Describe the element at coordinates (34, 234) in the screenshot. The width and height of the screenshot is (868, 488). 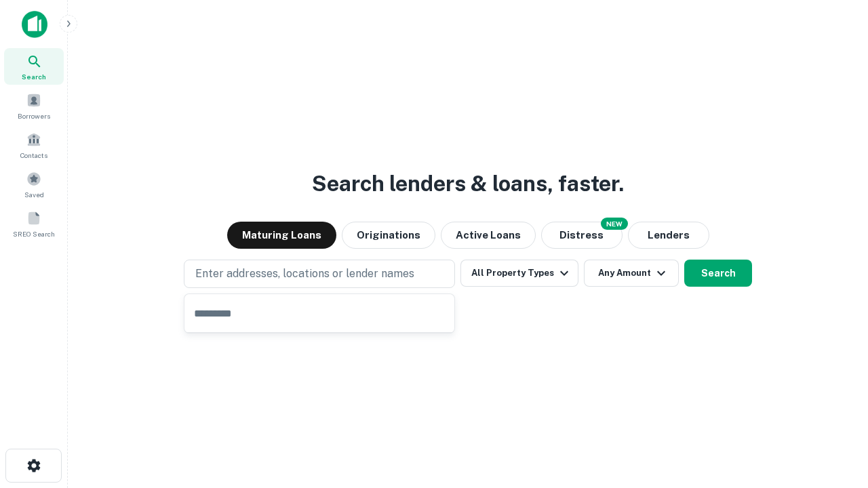
I see `span: SREO Search` at that location.